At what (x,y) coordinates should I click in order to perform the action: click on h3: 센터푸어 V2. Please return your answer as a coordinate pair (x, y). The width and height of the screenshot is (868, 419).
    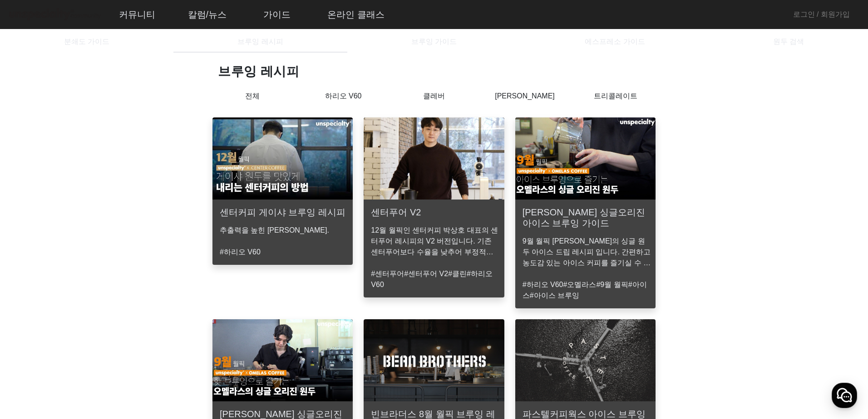
    Looking at the image, I should click on (396, 212).